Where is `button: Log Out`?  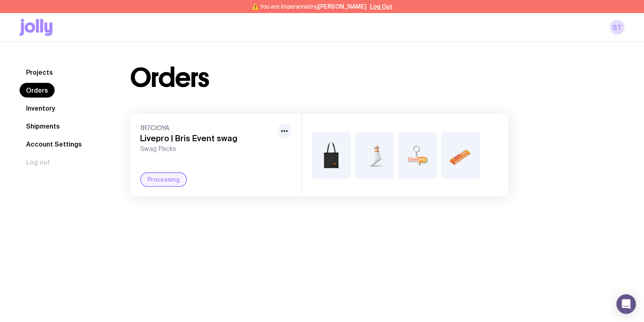
button: Log Out is located at coordinates (381, 7).